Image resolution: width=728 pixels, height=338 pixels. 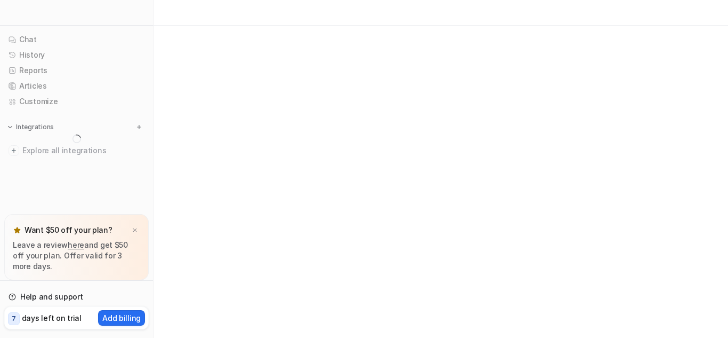 What do you see at coordinates (14, 318) in the screenshot?
I see `p: 7` at bounding box center [14, 318].